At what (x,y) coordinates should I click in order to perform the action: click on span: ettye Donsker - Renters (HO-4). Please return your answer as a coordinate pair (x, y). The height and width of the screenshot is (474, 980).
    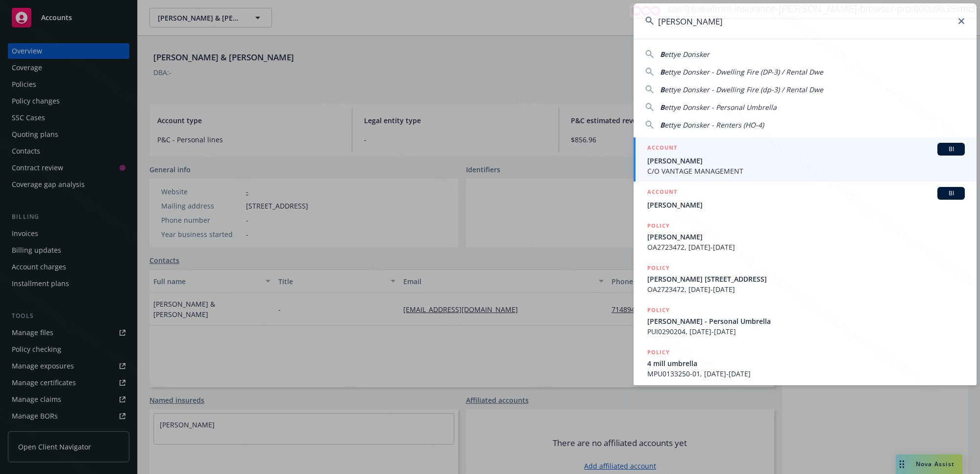
    Looking at the image, I should click on (714, 125).